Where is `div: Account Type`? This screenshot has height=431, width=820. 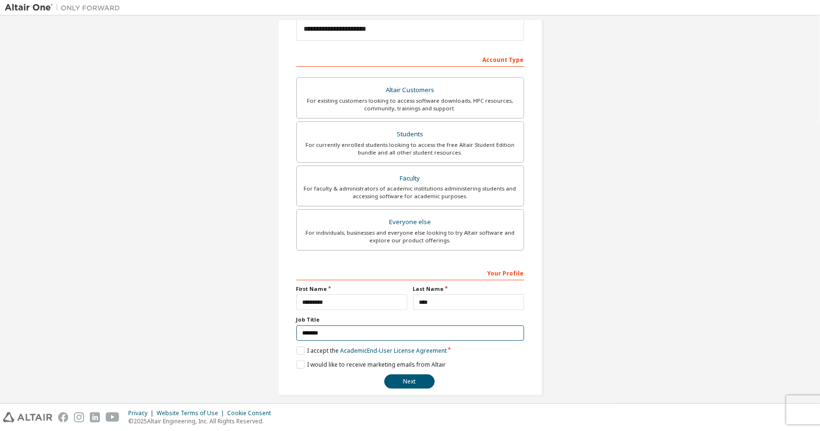
div: Account Type is located at coordinates (410, 59).